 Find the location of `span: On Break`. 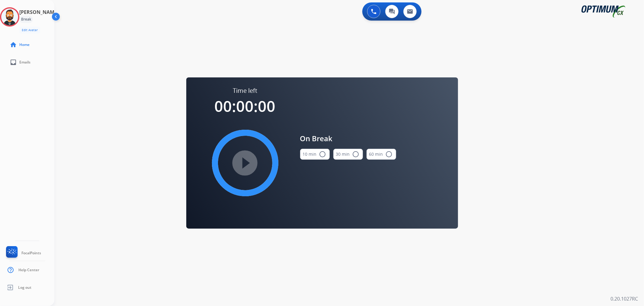

span: On Break is located at coordinates (348, 138).